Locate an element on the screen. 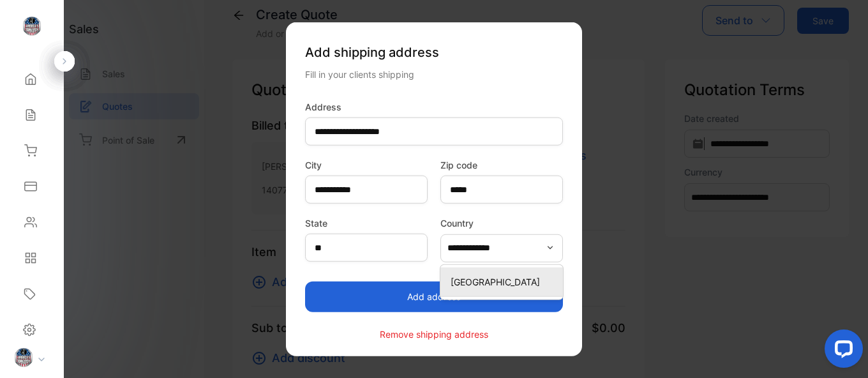 This screenshot has width=868, height=378. img: logo is located at coordinates (32, 26).